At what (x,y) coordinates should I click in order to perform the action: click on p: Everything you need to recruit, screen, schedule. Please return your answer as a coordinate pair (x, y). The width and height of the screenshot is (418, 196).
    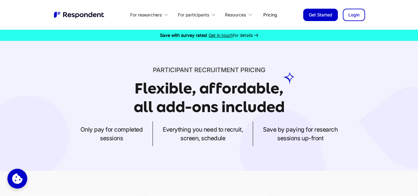
    Looking at the image, I should click on (203, 134).